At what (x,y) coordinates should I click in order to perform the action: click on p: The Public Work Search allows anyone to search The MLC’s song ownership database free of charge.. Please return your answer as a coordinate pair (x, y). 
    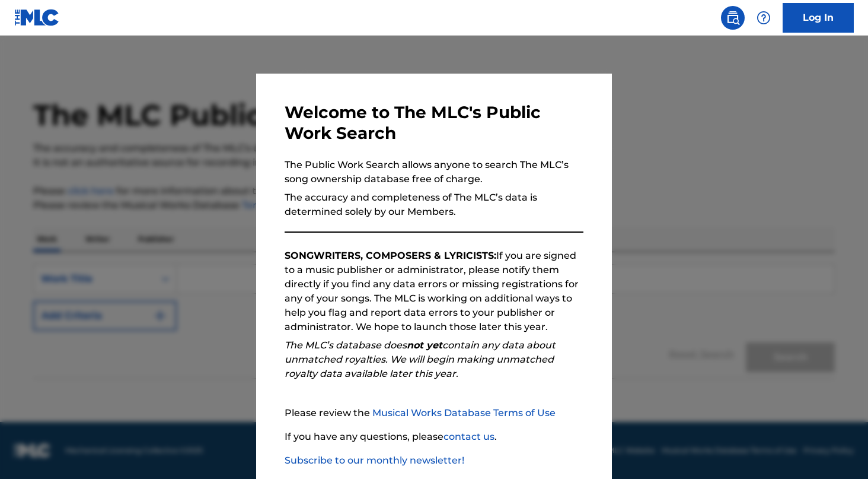
    Looking at the image, I should click on (434, 172).